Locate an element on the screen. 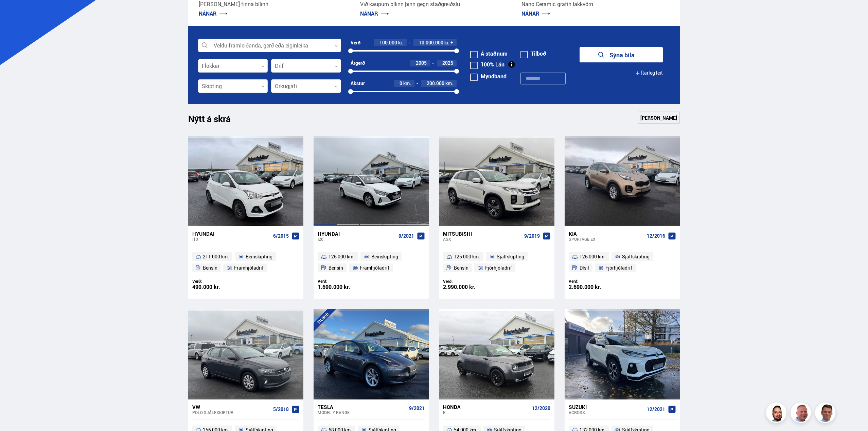 This screenshot has width=868, height=431. span: 6/2015 is located at coordinates (281, 236).